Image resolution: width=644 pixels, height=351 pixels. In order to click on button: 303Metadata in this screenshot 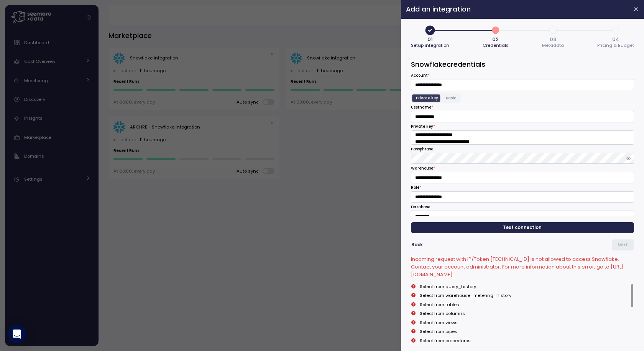, I will do `click(553, 36)`.